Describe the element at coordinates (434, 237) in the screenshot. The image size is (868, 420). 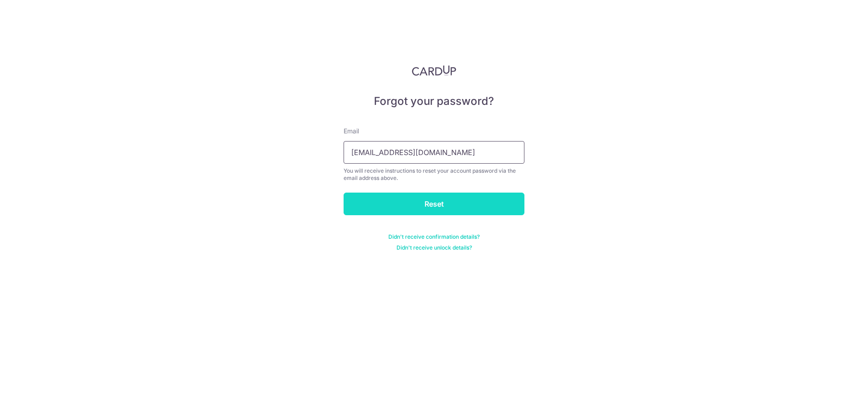
I see `a: Didn't receive confirmation details?` at that location.